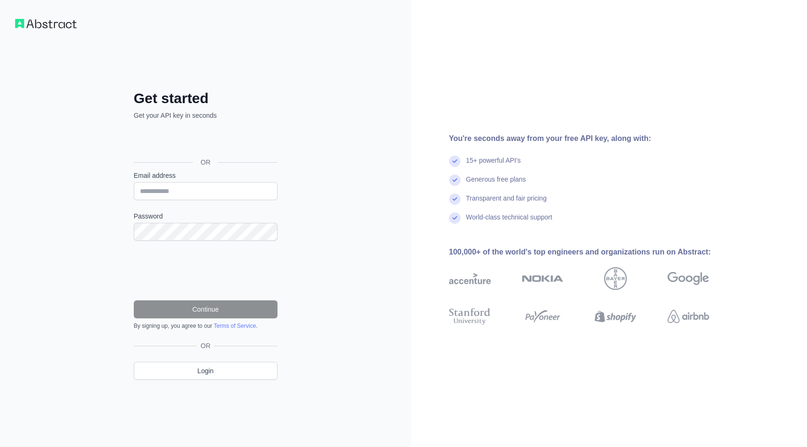  I want to click on div: Transparent and fair pricing, so click(506, 203).